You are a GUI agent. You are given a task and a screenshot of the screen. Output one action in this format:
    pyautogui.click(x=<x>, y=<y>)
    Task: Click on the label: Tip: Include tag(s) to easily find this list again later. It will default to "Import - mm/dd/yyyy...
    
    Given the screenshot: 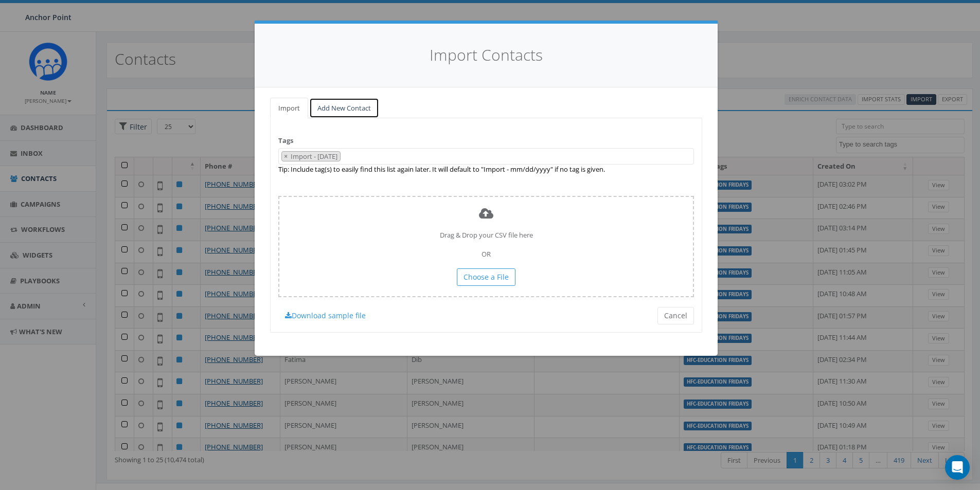 What is the action you would take?
    pyautogui.click(x=442, y=169)
    